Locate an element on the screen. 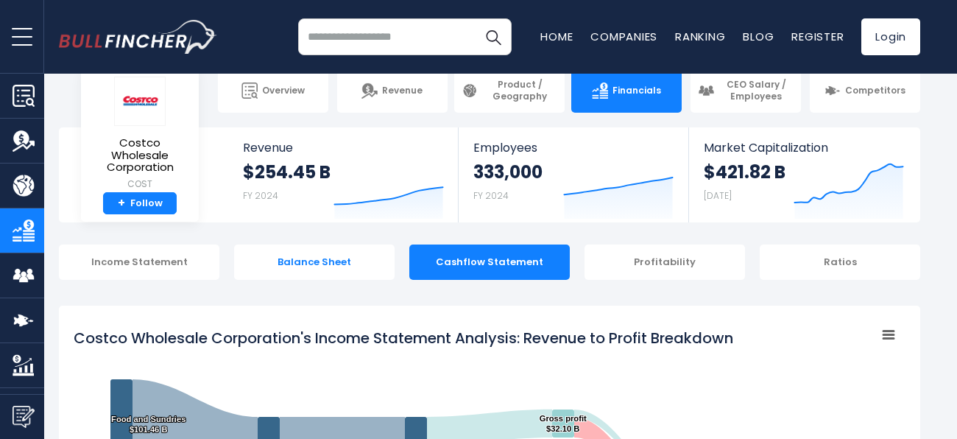  div: Income Statement is located at coordinates (139, 262).